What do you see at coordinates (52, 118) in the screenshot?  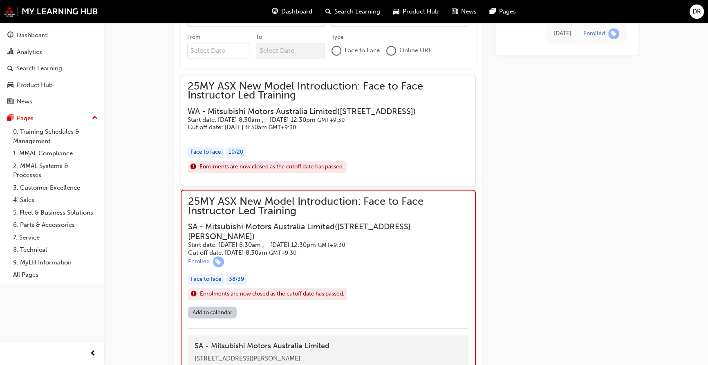 I see `button: Pages` at bounding box center [52, 118].